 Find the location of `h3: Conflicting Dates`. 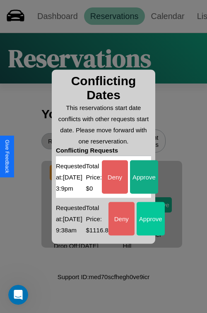

h3: Conflicting Dates is located at coordinates (104, 88).